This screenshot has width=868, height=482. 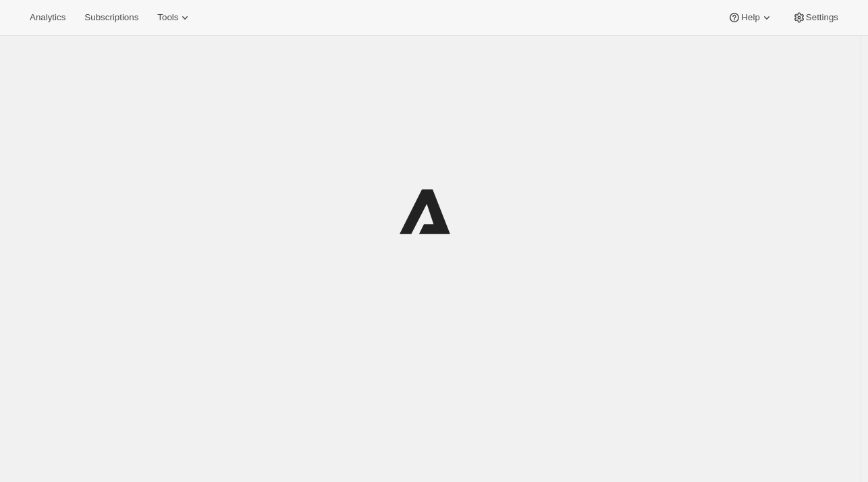 What do you see at coordinates (168, 18) in the screenshot?
I see `span: Tools` at bounding box center [168, 18].